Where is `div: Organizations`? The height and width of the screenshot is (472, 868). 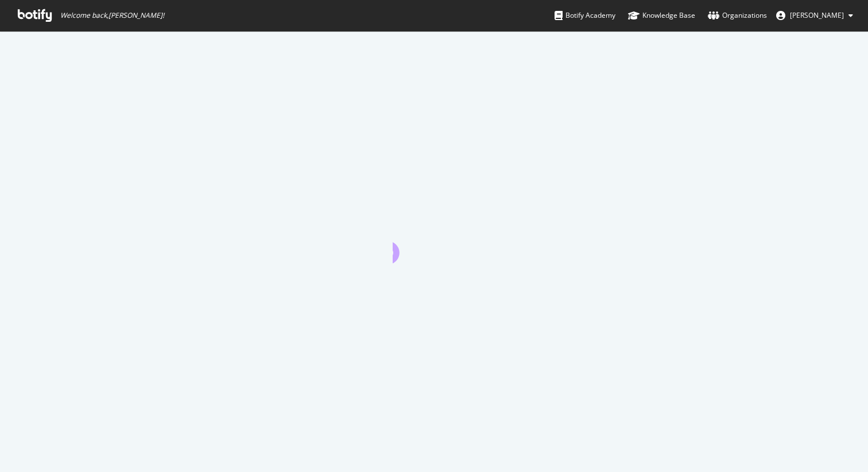
div: Organizations is located at coordinates (737, 15).